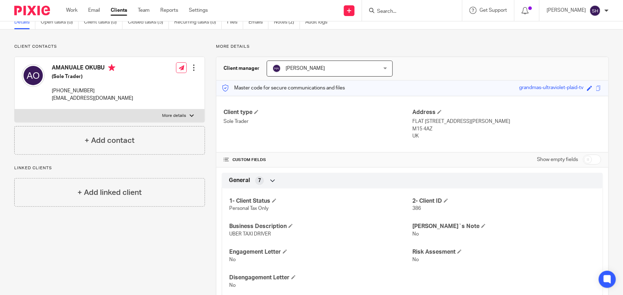 The height and width of the screenshot is (295, 623). I want to click on h4: Risk Assesment, so click(503, 252).